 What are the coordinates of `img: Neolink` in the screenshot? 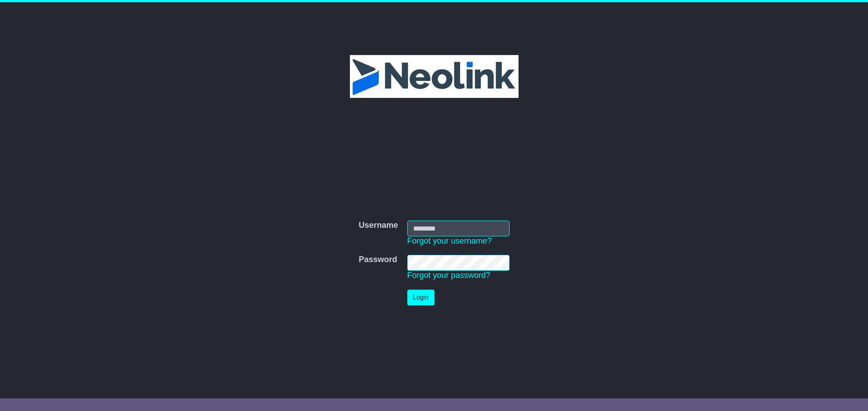 It's located at (434, 76).